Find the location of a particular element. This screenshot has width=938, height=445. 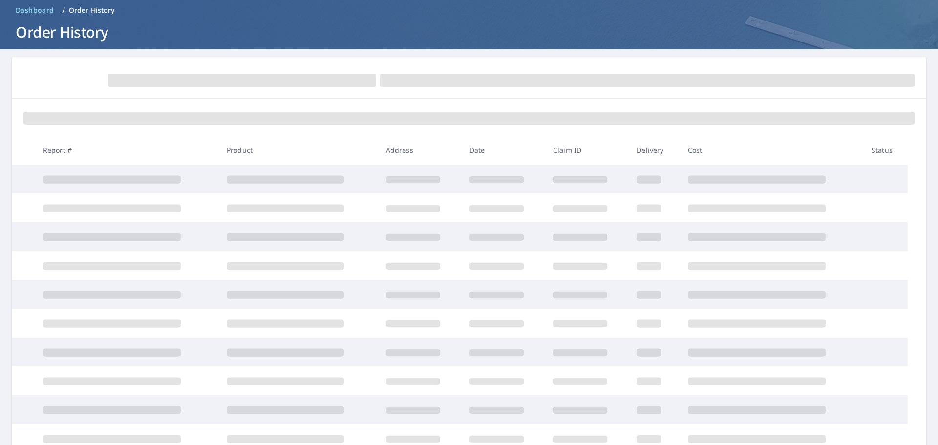

span: Dashboard is located at coordinates (35, 10).